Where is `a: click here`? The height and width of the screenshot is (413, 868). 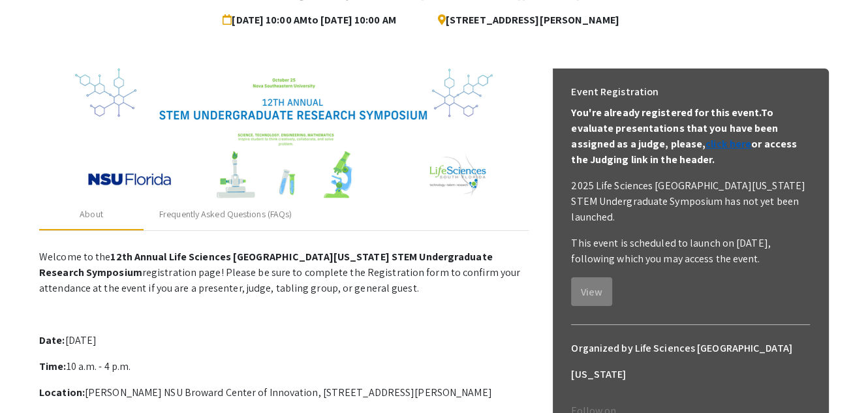 a: click here is located at coordinates (728, 143).